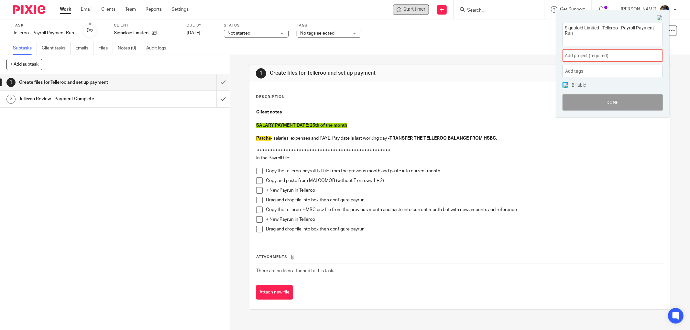 The image size is (690, 330). What do you see at coordinates (25, 48) in the screenshot?
I see `a: Subtasks` at bounding box center [25, 48].